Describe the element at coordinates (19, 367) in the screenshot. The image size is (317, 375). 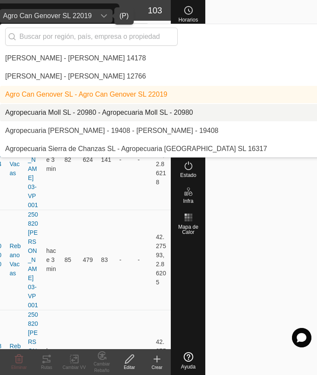
I see `span: Eliminar` at that location.